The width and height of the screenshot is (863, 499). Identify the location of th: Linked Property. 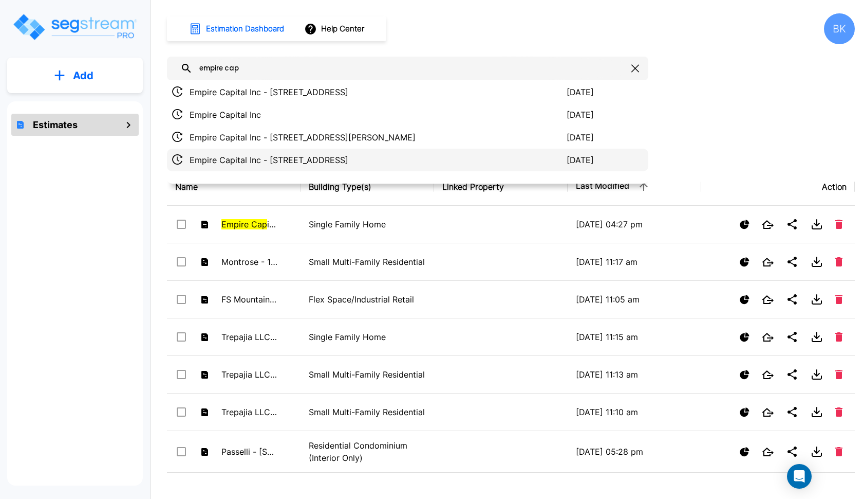
(501, 187).